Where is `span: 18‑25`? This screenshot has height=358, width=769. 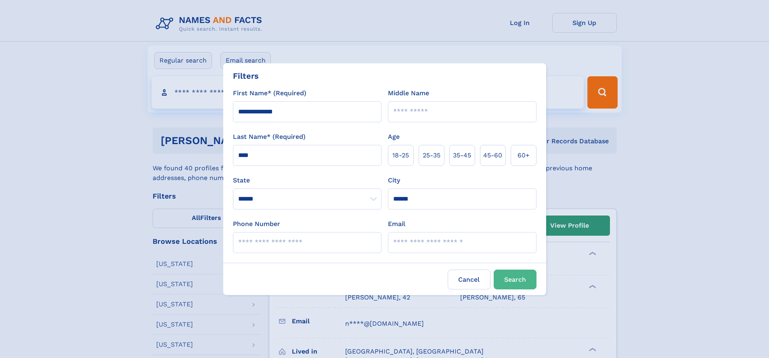 span: 18‑25 is located at coordinates (401, 155).